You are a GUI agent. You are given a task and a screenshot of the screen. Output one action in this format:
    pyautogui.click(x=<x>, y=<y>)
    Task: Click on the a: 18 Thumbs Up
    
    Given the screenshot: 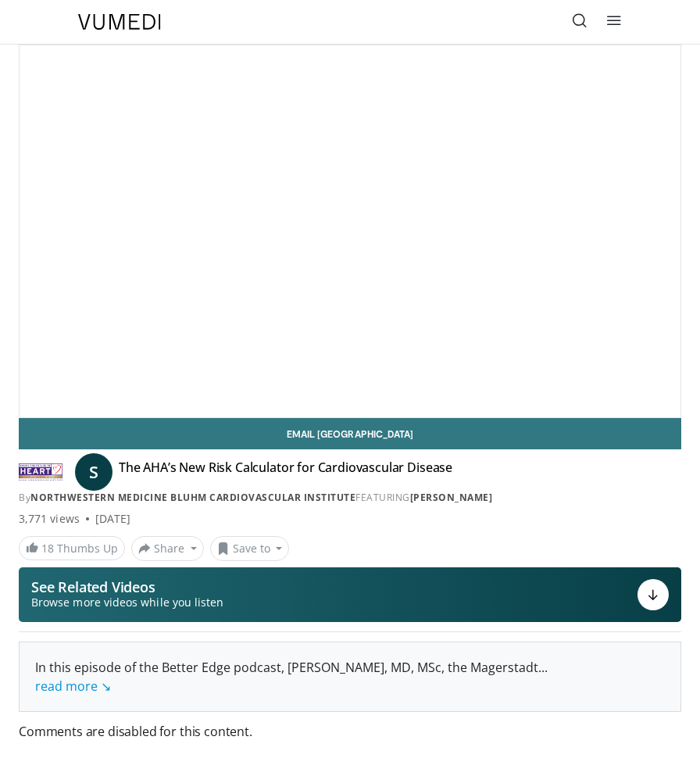 What is the action you would take?
    pyautogui.click(x=72, y=548)
    